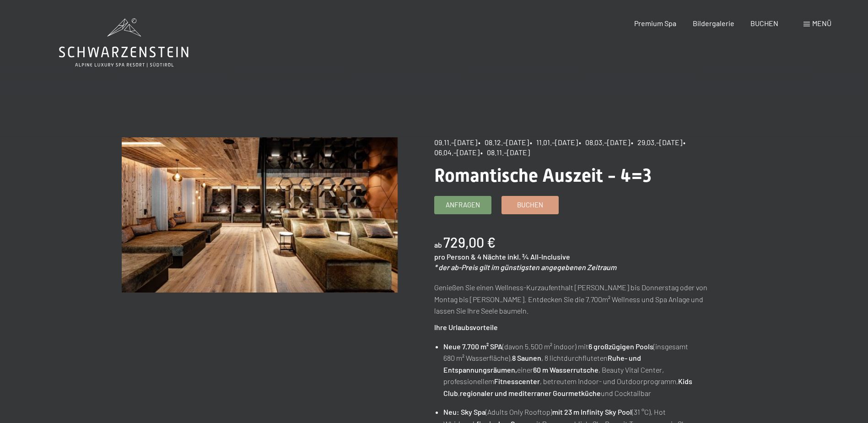 The image size is (868, 423). Describe the element at coordinates (654, 23) in the screenshot. I see `a: Premium Spa` at that location.